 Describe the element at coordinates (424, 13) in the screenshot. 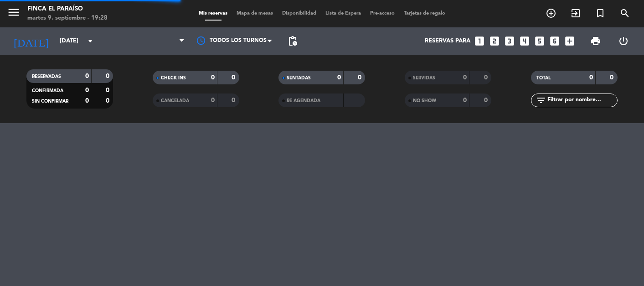

I see `span: Tarjetas de regalo` at that location.